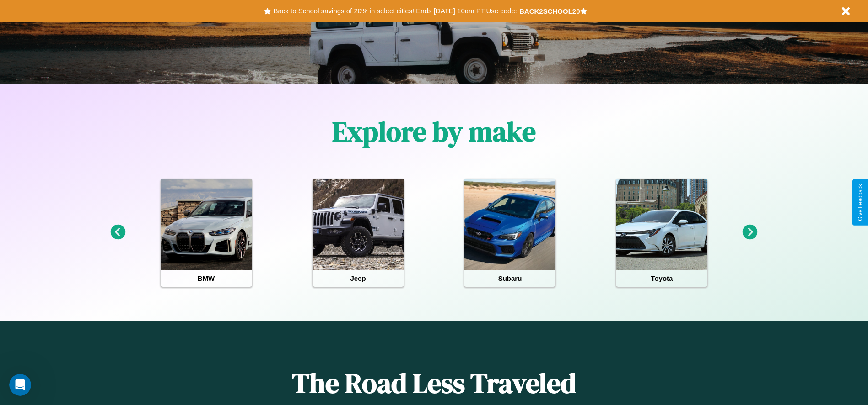  Describe the element at coordinates (860, 202) in the screenshot. I see `div: Give Feedback` at that location.